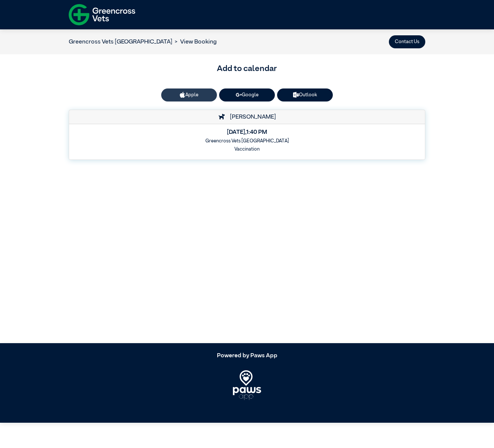 Image resolution: width=494 pixels, height=448 pixels. I want to click on img: PawsApp, so click(247, 386).